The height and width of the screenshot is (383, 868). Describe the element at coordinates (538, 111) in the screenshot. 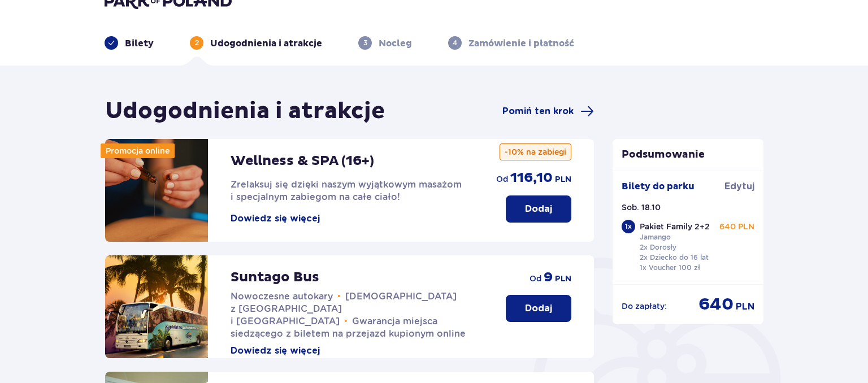

I see `span: Pomiń ten krok` at that location.